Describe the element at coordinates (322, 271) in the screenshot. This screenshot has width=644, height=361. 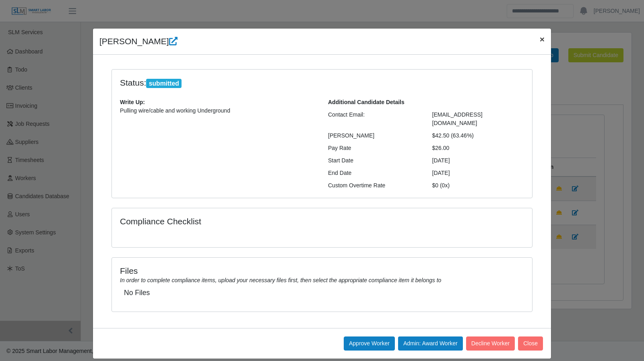
I see `h4: Files` at that location.